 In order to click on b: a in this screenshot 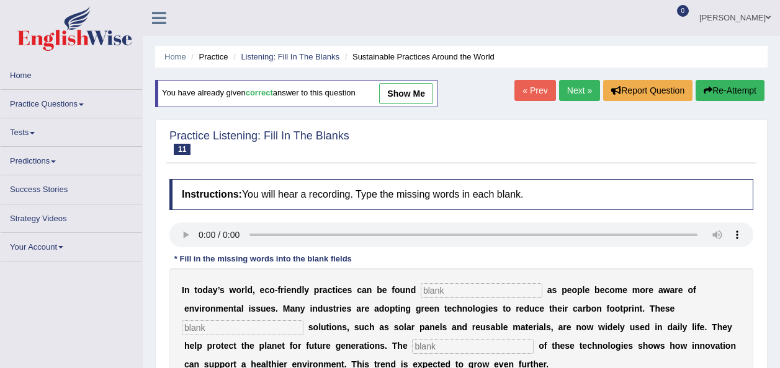, I will do `click(523, 327)`.